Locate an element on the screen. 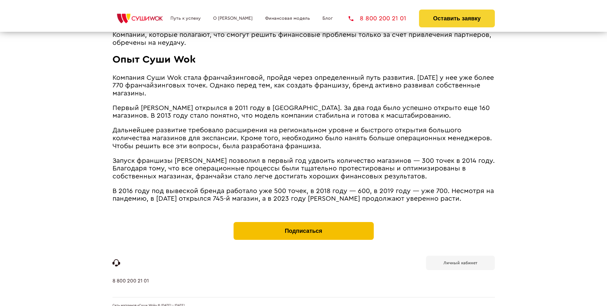  span: Дальнейшее развитие требовало расширения на региональном уровне и быстрого открытия большого коли... is located at coordinates (302, 138).